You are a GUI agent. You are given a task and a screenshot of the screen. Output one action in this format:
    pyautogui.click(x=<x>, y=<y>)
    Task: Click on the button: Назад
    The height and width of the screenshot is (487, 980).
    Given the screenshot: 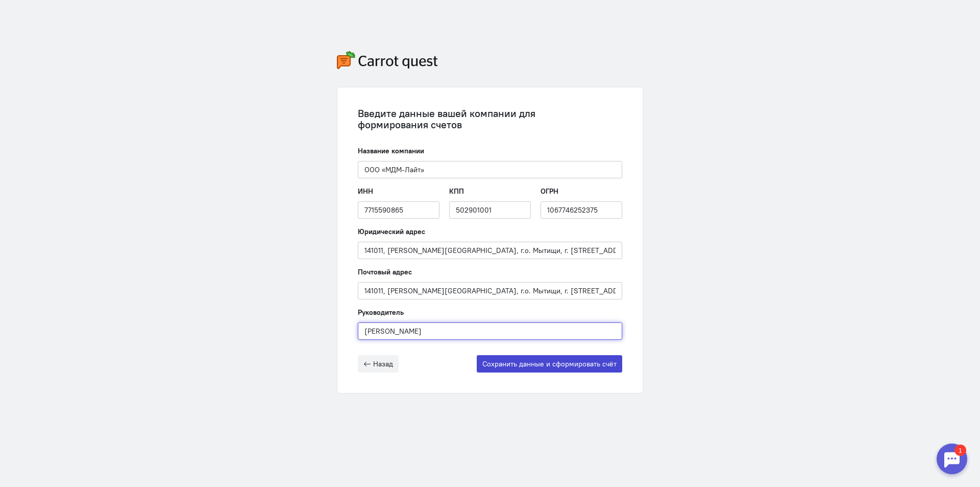 What is the action you would take?
    pyautogui.click(x=378, y=363)
    